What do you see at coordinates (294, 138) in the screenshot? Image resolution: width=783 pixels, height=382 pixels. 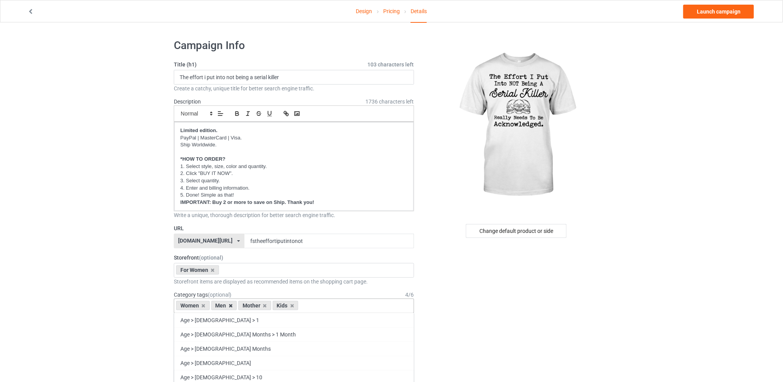 I see `p: PayPal | MasterCard | Visa.` at bounding box center [294, 138].